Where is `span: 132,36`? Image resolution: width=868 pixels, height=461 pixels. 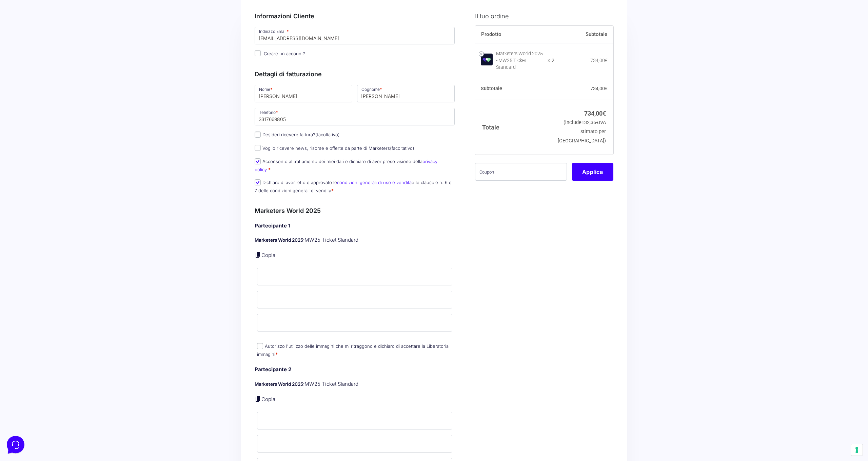
span: 132,36 is located at coordinates (590, 123).